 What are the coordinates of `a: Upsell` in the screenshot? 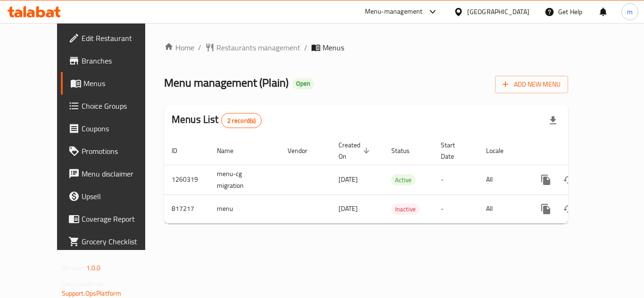 It's located at (113, 196).